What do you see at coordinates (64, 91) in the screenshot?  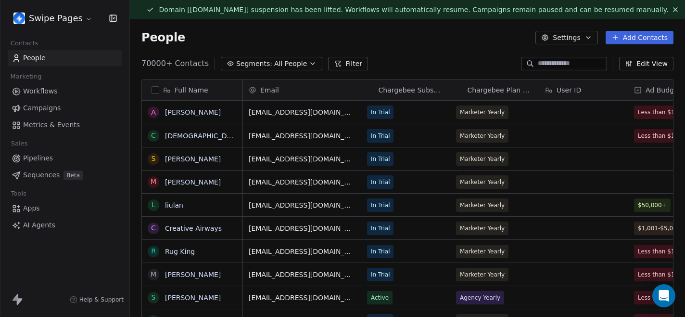 I see `a: Workflows` at bounding box center [64, 91].